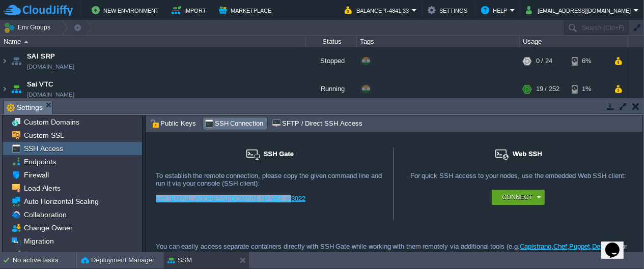 The height and width of the screenshot is (269, 644). I want to click on div: 6%, so click(588, 61).